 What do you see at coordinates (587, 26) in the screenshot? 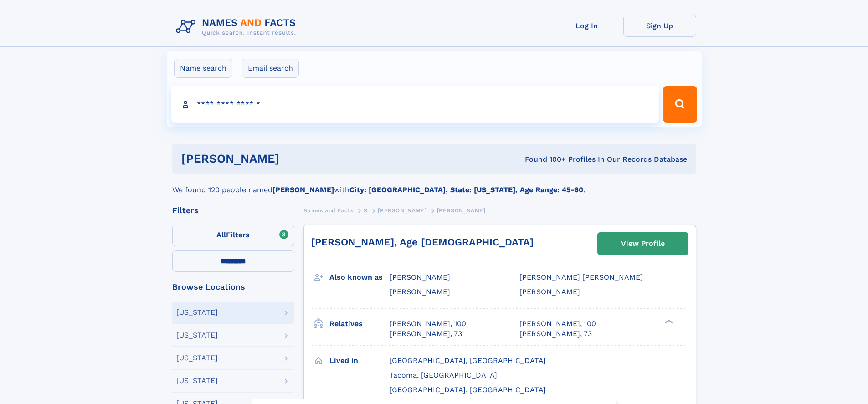
I see `a: Log In` at bounding box center [587, 26].